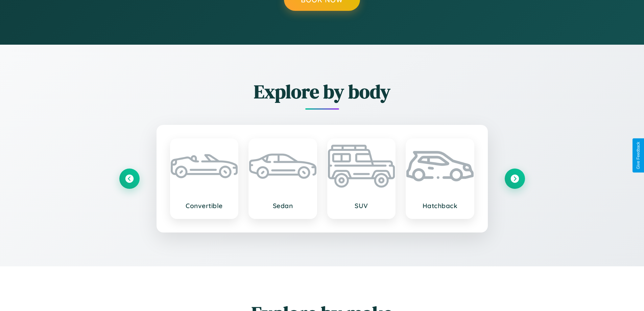 The width and height of the screenshot is (644, 311). I want to click on h3: Convertible, so click(204, 206).